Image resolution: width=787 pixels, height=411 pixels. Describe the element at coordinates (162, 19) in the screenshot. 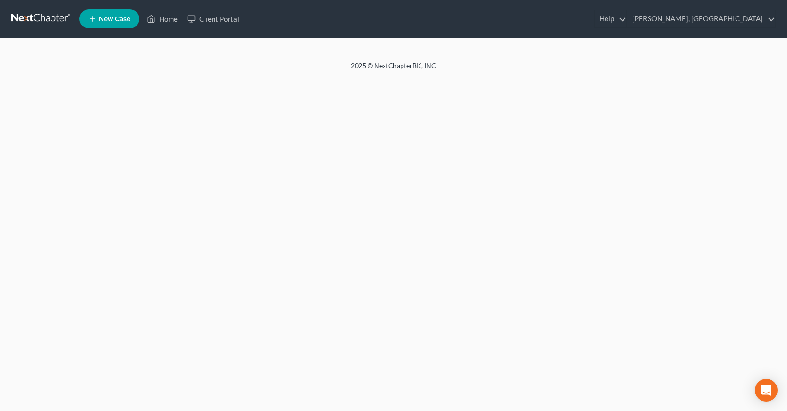

I see `a: Home` at that location.